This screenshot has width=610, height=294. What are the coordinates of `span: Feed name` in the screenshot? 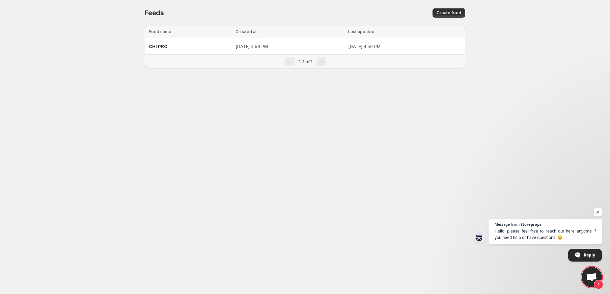 It's located at (160, 31).